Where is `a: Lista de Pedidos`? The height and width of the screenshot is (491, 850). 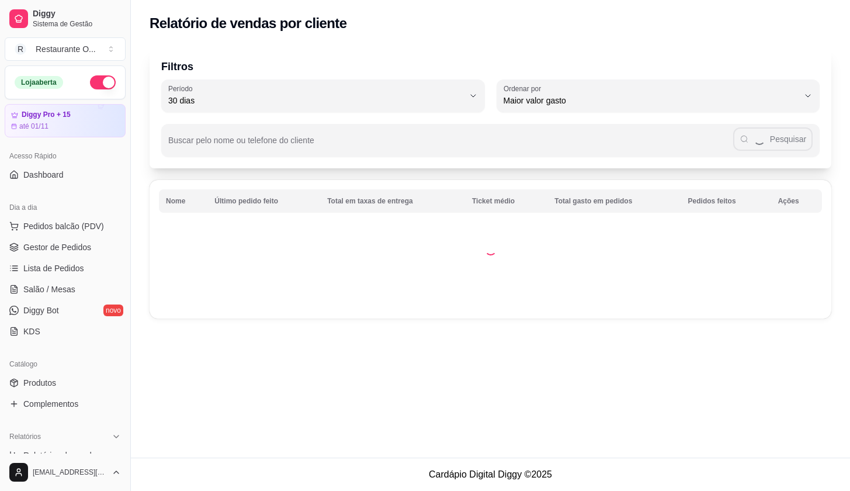
a: Lista de Pedidos is located at coordinates (65, 268).